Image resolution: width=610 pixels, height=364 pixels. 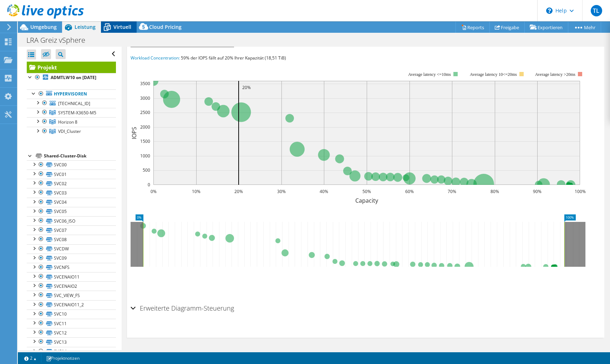 I want to click on a: SVC03, so click(x=72, y=193).